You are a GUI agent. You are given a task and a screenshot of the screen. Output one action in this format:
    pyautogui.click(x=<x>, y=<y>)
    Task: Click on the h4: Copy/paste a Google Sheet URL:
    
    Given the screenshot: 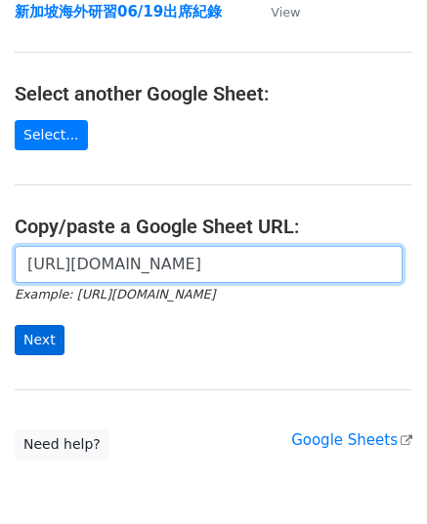 What is the action you would take?
    pyautogui.click(x=213, y=227)
    